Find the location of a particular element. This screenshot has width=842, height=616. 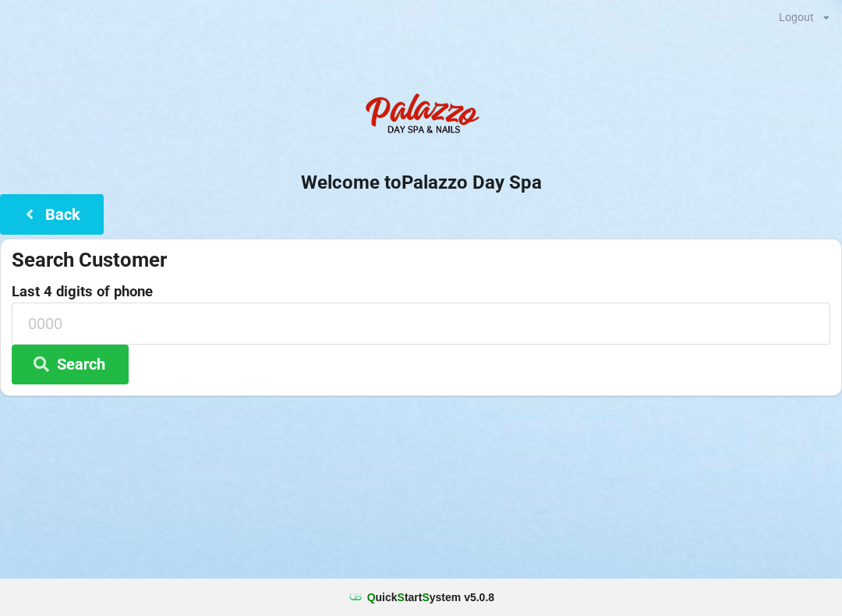

span: Q is located at coordinates (371, 597).